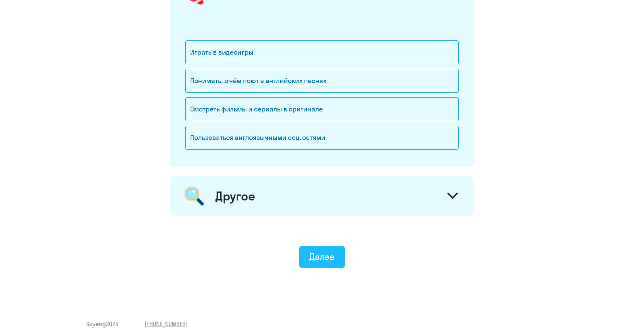 The image size is (644, 331). I want to click on div: Пользоваться англоязычными соц. сетями, so click(322, 137).